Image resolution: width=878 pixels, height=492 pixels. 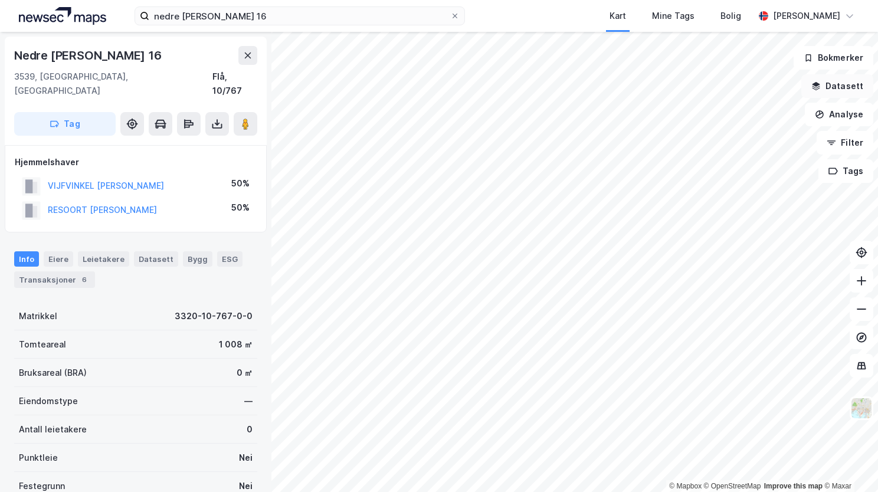 I want to click on div: ESG, so click(x=230, y=259).